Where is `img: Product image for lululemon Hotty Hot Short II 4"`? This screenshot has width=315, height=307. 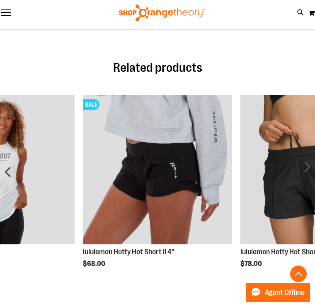
img: Product image for lululemon Hotty Hot Short II 4" is located at coordinates (157, 169).